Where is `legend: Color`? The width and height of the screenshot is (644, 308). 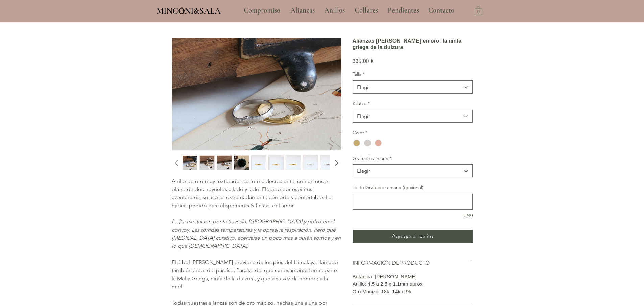
legend: Color is located at coordinates (360, 133).